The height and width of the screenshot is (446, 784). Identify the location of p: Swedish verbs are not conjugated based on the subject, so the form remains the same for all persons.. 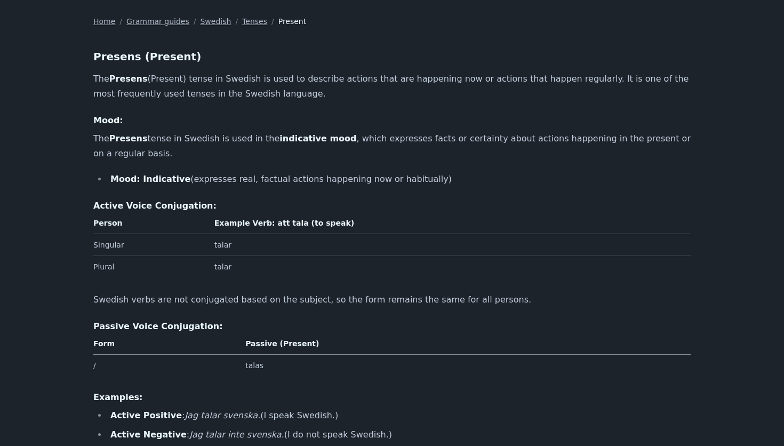
(392, 300).